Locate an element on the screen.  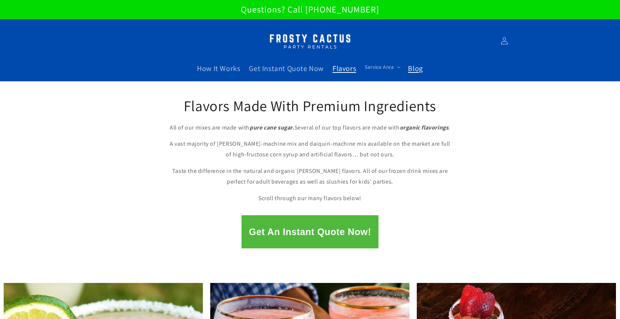
a: Blog is located at coordinates (416, 69).